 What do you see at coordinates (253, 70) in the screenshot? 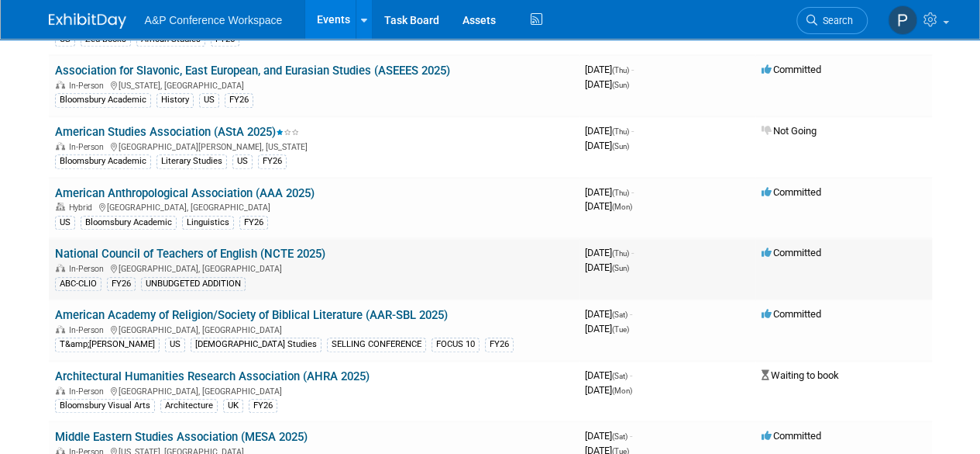
I see `a: Association for Slavonic, East European, and Eurasian Studies (ASEEES 2025)` at bounding box center [253, 70].